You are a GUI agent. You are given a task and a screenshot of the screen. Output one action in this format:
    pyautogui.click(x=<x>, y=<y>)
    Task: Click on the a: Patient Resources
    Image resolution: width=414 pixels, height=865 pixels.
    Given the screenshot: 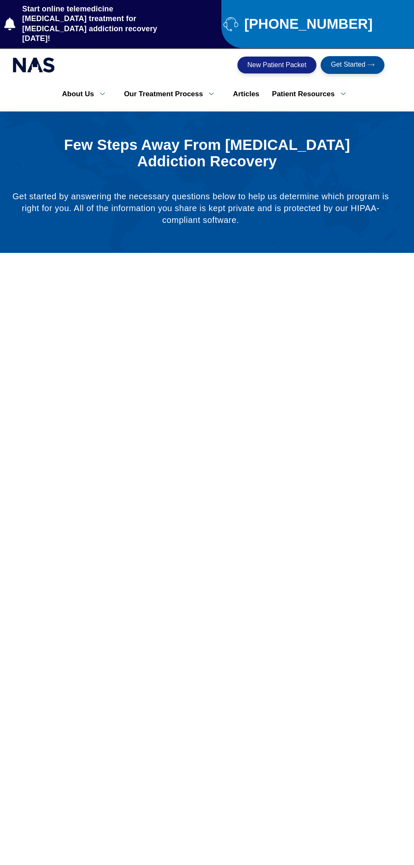 What is the action you would take?
    pyautogui.click(x=312, y=94)
    